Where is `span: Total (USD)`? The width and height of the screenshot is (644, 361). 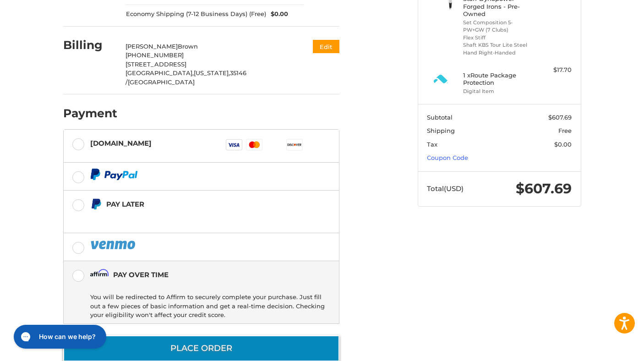
span: Total (USD) is located at coordinates (445, 188).